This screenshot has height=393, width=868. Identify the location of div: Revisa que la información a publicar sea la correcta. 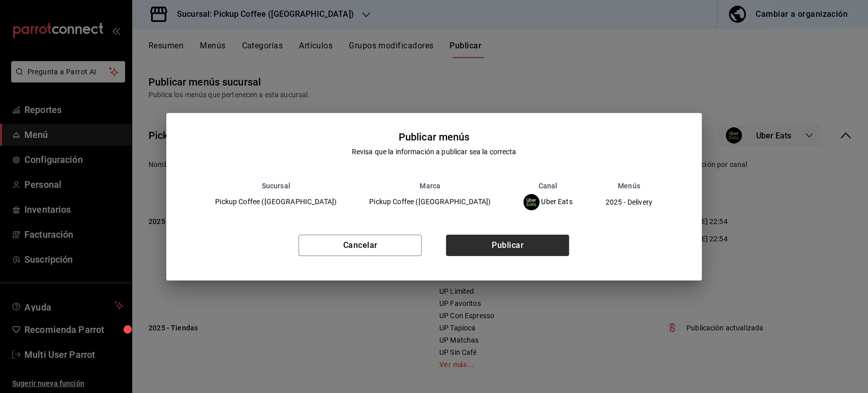
(434, 152).